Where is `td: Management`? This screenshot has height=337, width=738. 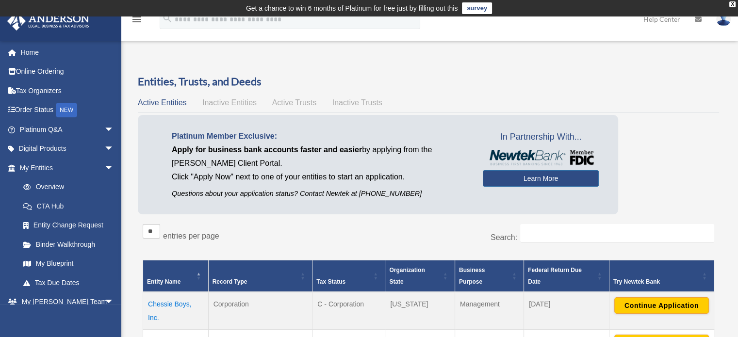 td: Management is located at coordinates (490, 311).